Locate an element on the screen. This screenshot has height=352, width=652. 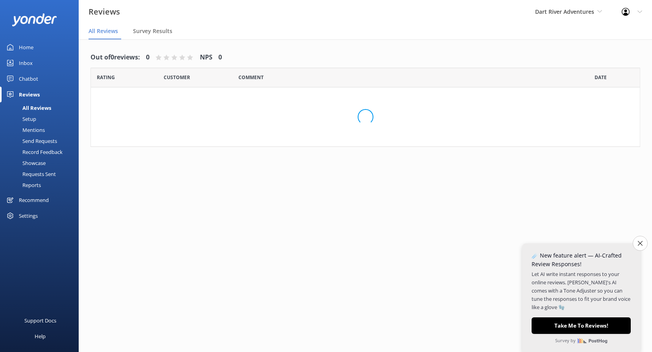
div: Support Docs is located at coordinates (40, 320).